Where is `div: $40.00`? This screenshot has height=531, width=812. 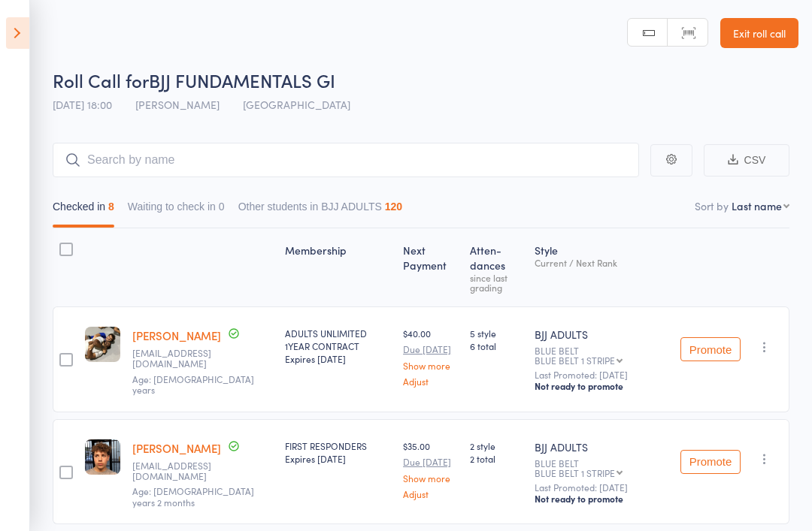 div: $40.00 is located at coordinates (430, 356).